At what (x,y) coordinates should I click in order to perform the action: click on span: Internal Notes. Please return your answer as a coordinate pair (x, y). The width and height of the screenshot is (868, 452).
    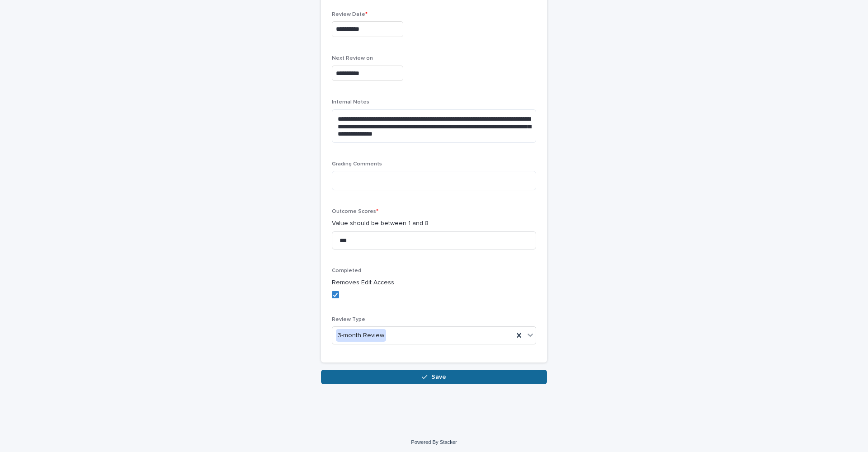
    Looking at the image, I should click on (350, 102).